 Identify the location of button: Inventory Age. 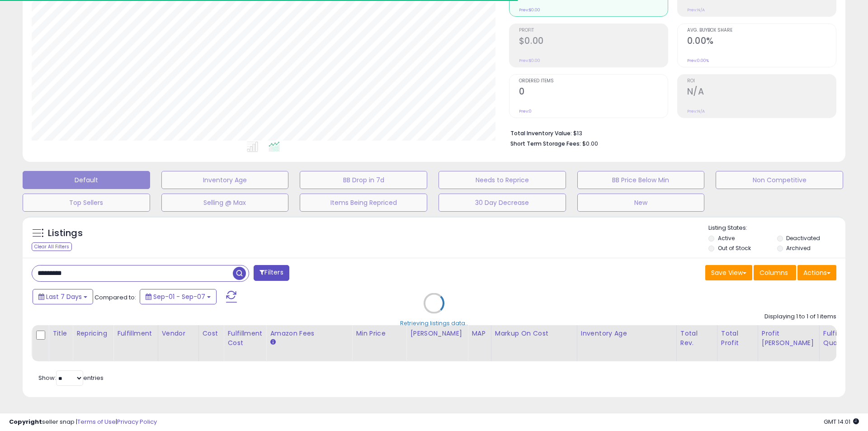
(225, 180).